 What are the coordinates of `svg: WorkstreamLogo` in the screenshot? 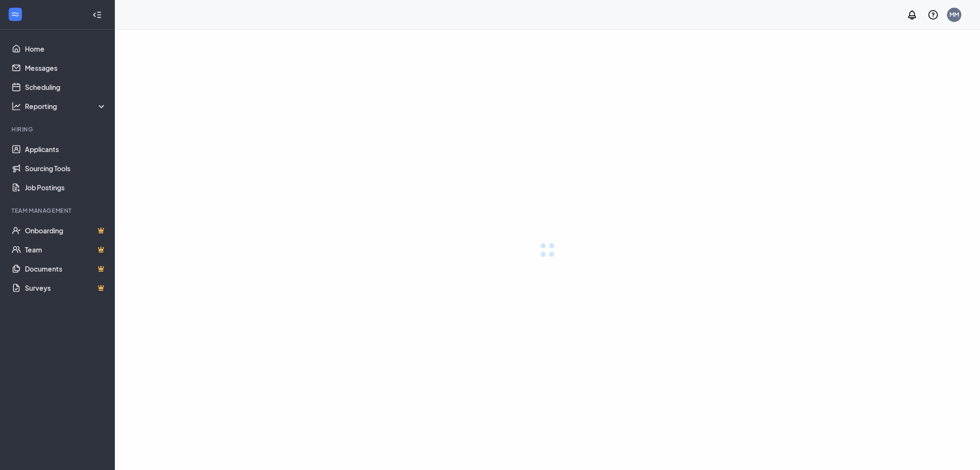 It's located at (16, 14).